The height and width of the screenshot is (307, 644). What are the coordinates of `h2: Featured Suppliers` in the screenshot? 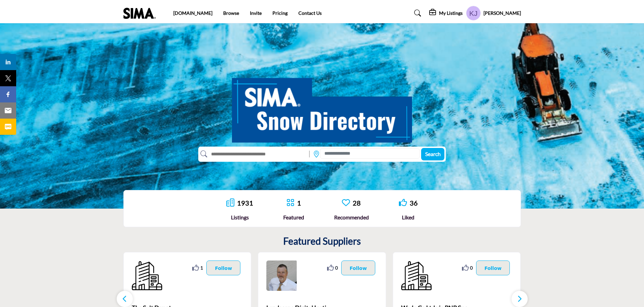 It's located at (322, 242).